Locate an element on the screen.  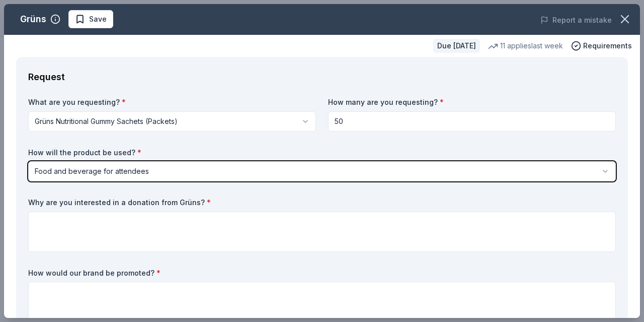
button: Save is located at coordinates (91, 19).